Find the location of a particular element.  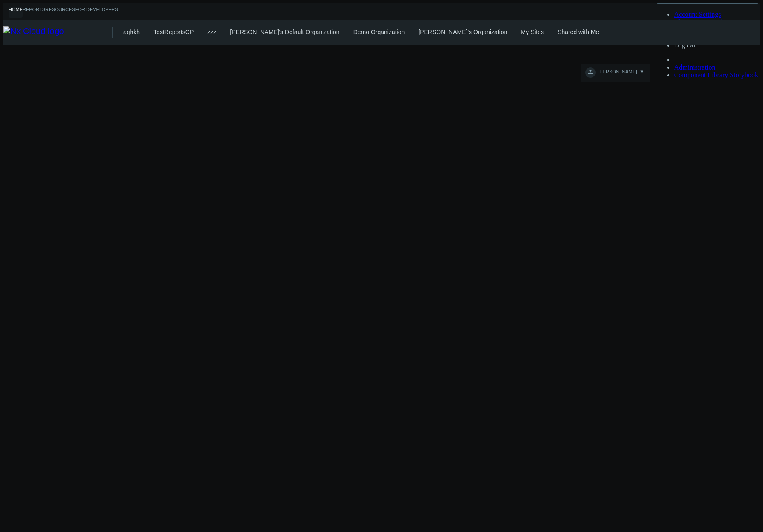

a: zzz is located at coordinates (212, 32).